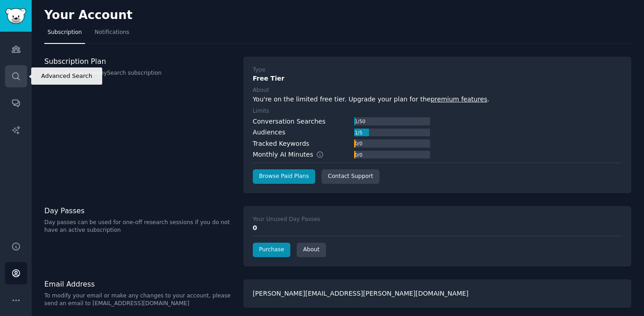 Image resolution: width=644 pixels, height=316 pixels. I want to click on a: Purchase, so click(272, 250).